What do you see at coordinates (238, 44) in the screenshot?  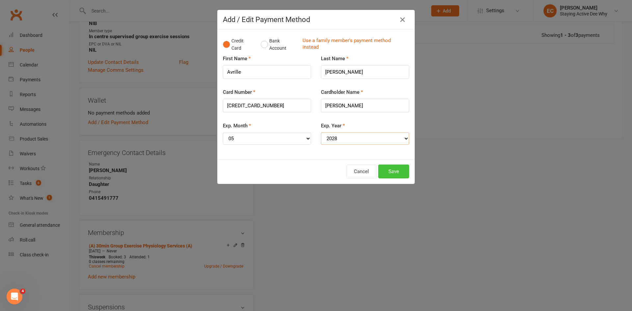 I see `button: Credit Card` at bounding box center [238, 44].